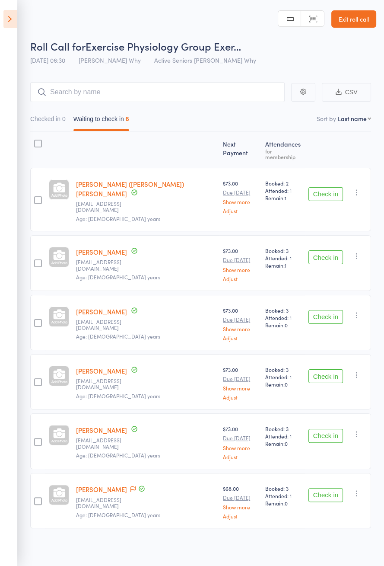 This screenshot has width=384, height=566. What do you see at coordinates (101, 121) in the screenshot?
I see `button: Waiting to check in6` at bounding box center [101, 121].